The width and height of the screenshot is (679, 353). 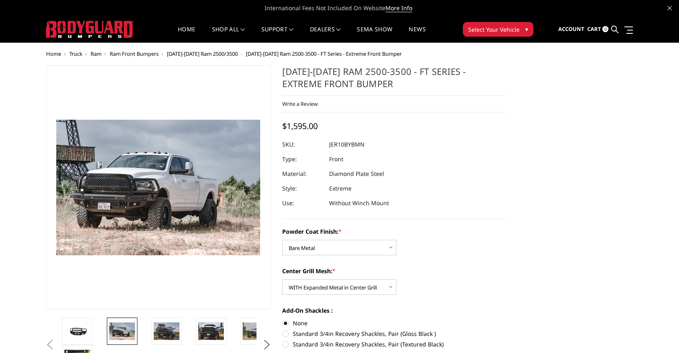 I want to click on a: Support, so click(x=277, y=34).